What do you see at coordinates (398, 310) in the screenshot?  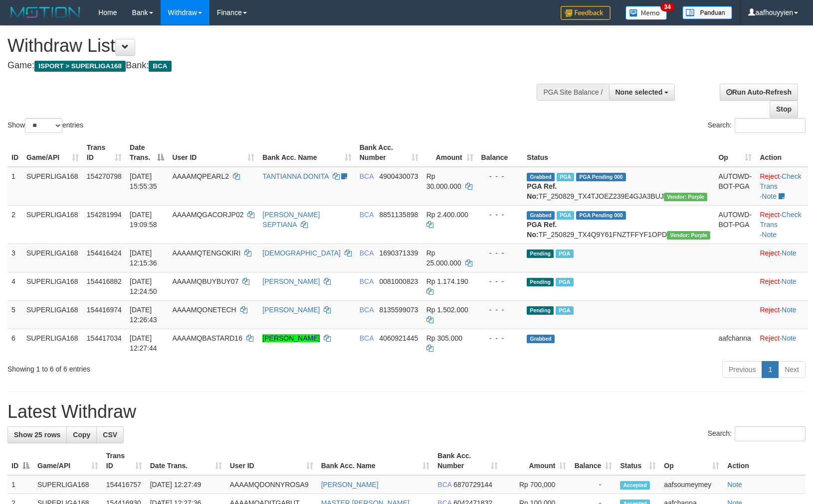 I see `span: Copy 8135599073 to clipboard` at bounding box center [398, 310].